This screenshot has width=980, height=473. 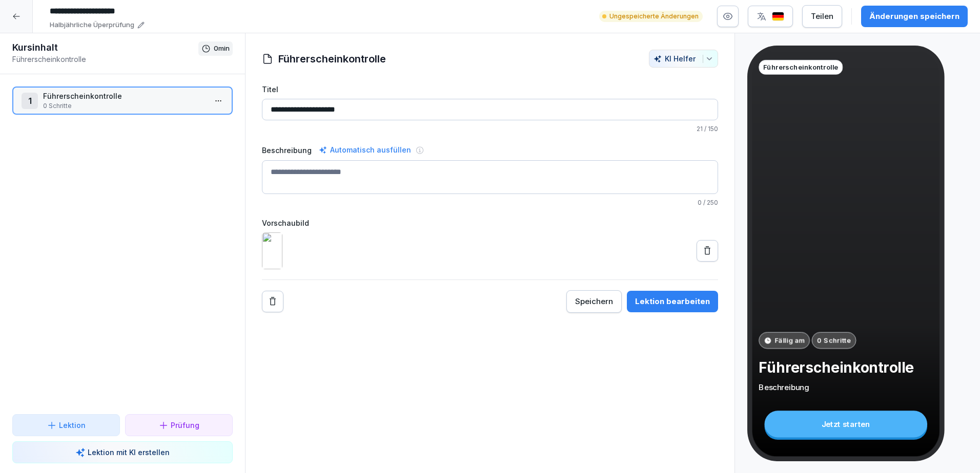 What do you see at coordinates (673, 302) in the screenshot?
I see `button: Lektion bearbeiten` at bounding box center [673, 302].